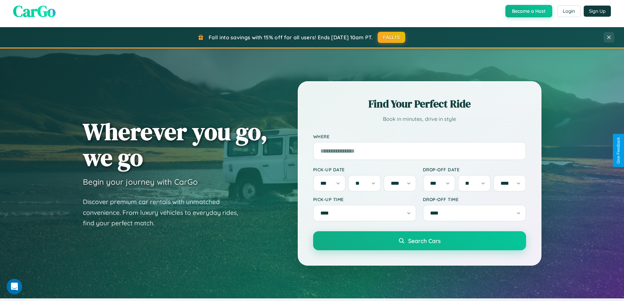 This screenshot has height=301, width=624. Describe the element at coordinates (364, 169) in the screenshot. I see `label: Pick-up Date` at that location.